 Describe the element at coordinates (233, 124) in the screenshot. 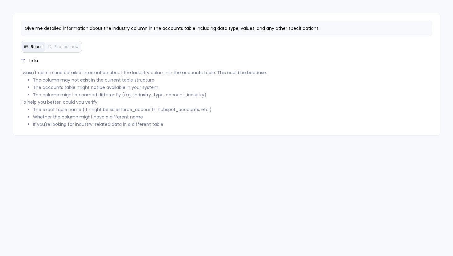

I see `li: If you're looking for industry-related data in a different table` at that location.